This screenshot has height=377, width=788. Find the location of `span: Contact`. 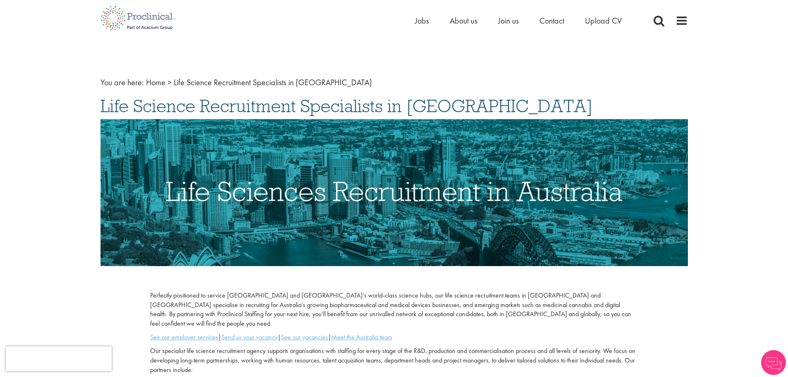

span: Contact is located at coordinates (552, 21).